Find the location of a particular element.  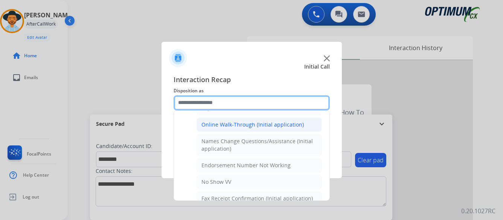

div: Fax Receipt Confirmation (Initial application) is located at coordinates (257, 199).